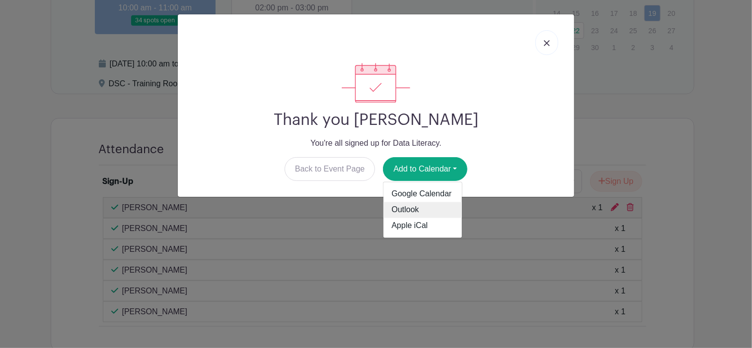 This screenshot has width=752, height=348. I want to click on a: Apple iCal, so click(422, 226).